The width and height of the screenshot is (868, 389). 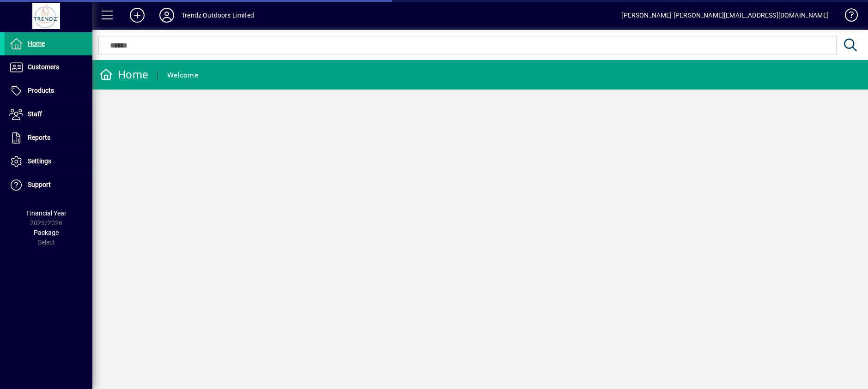 What do you see at coordinates (38, 138) in the screenshot?
I see `span: Reports` at bounding box center [38, 138].